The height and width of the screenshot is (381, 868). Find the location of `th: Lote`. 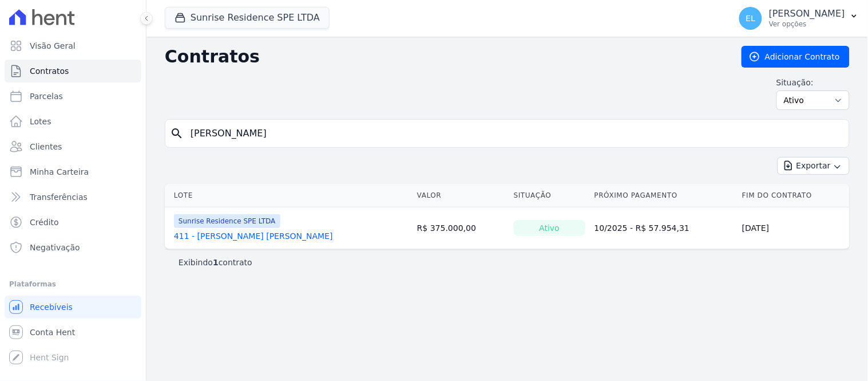

th: Lote is located at coordinates (288, 195).